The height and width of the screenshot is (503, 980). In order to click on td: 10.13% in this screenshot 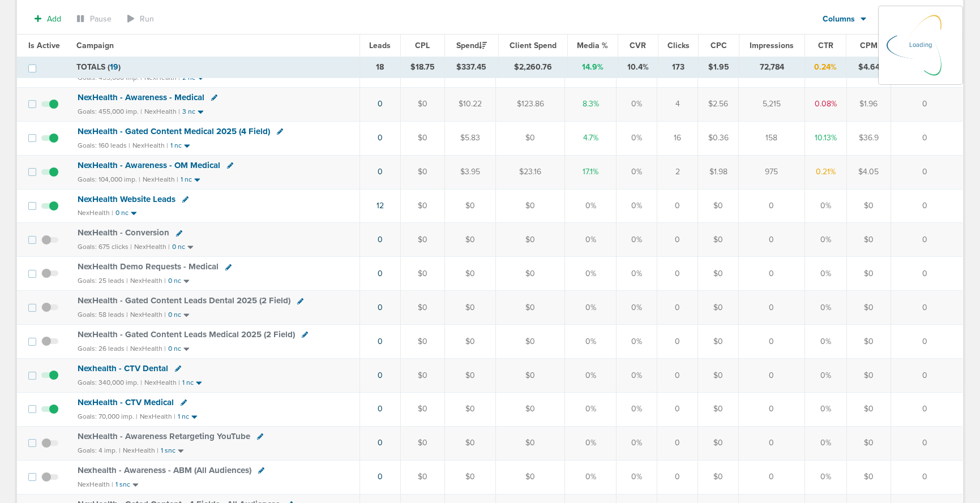, I will do `click(825, 138)`.